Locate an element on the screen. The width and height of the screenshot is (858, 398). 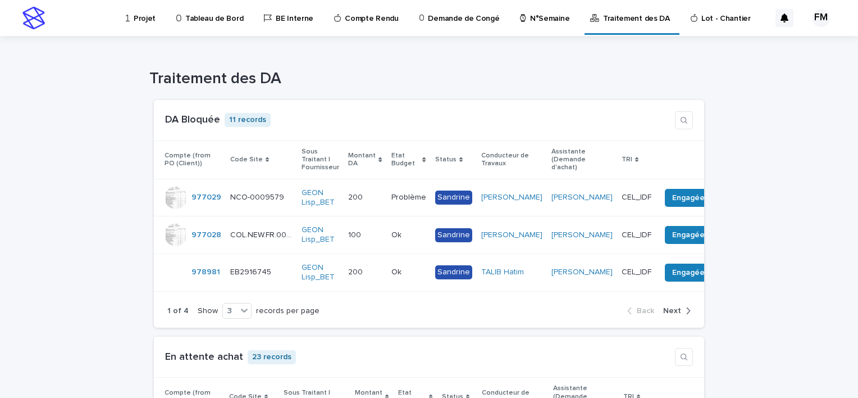
p: NCO-0009579 is located at coordinates (258, 196).